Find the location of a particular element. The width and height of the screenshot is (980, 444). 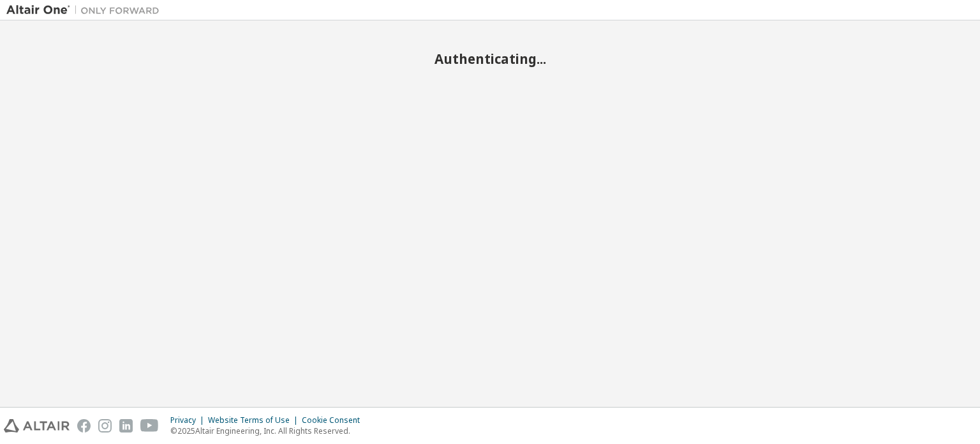

img: instagram.svg is located at coordinates (105, 425).